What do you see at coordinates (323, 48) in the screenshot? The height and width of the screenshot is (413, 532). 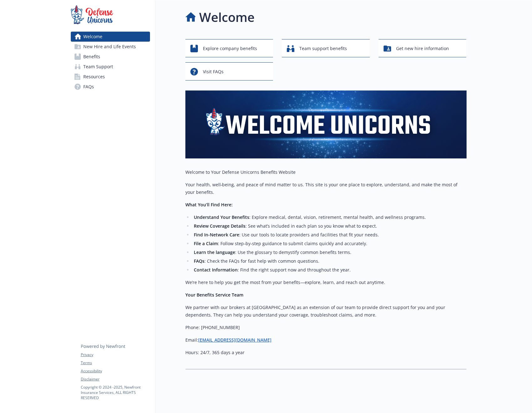 I see `span: Team support benefits` at bounding box center [323, 48].